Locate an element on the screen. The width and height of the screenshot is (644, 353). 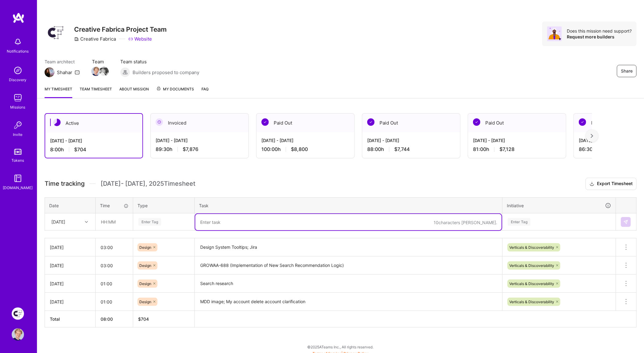
img: User Avatar is located at coordinates (18, 335).